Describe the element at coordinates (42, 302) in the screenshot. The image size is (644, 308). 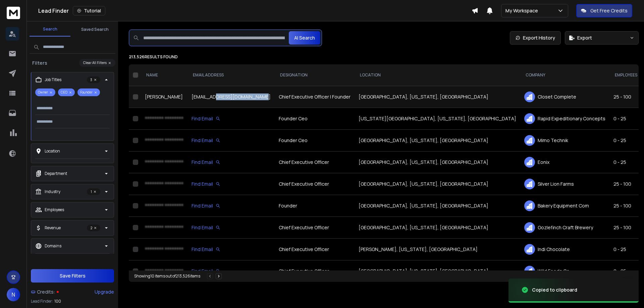
I see `p: Lead Finder:` at that location.